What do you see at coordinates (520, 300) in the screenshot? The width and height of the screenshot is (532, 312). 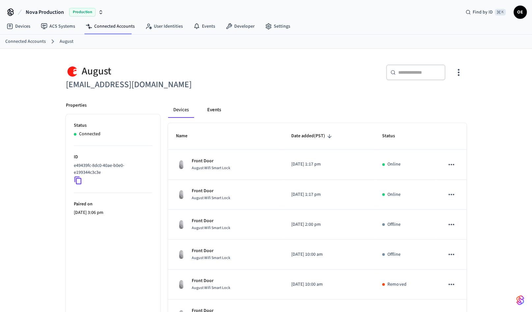 I see `img: SeamLogoGradient.69752ec5.svg` at bounding box center [520, 300].